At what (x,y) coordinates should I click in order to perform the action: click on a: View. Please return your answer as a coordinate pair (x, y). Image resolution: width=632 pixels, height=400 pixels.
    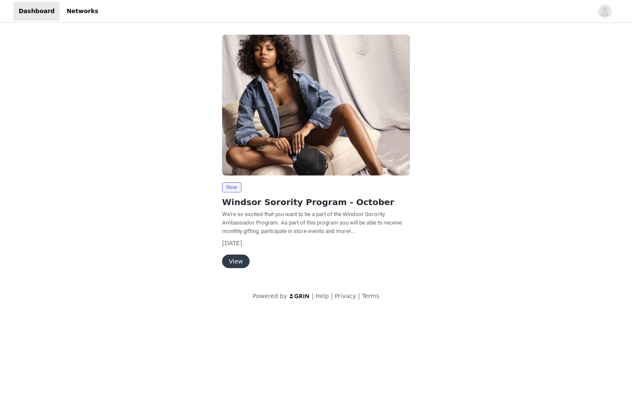
    Looking at the image, I should click on (235, 261).